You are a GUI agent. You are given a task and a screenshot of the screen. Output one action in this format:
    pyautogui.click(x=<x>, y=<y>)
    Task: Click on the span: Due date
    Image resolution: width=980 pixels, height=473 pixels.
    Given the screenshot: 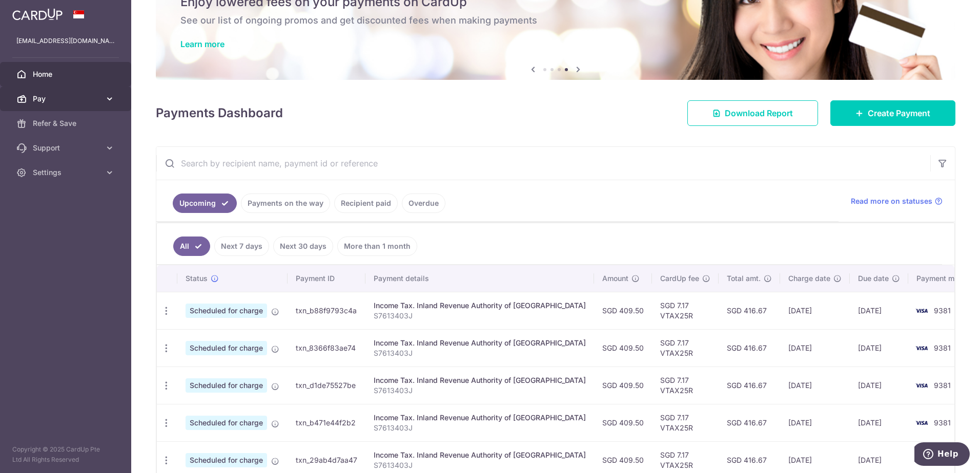 What is the action you would take?
    pyautogui.click(x=873, y=278)
    